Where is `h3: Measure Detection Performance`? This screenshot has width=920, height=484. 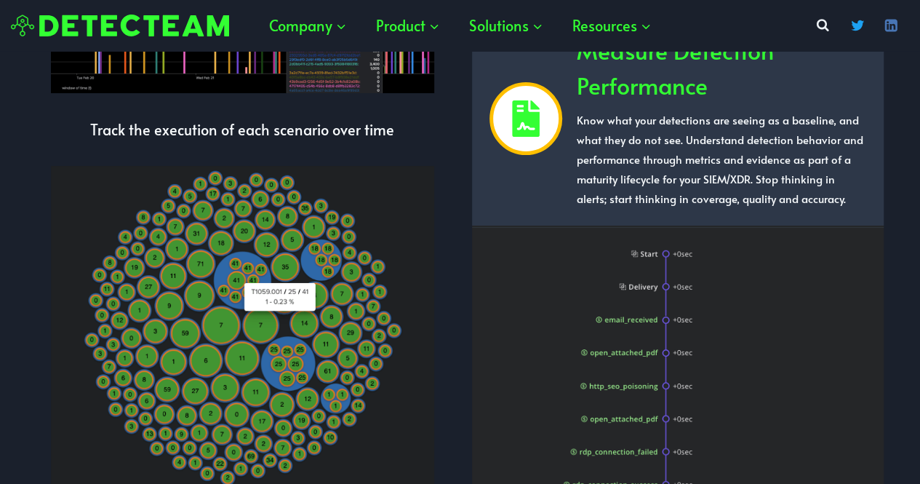 h3: Measure Detection Performance is located at coordinates (722, 68).